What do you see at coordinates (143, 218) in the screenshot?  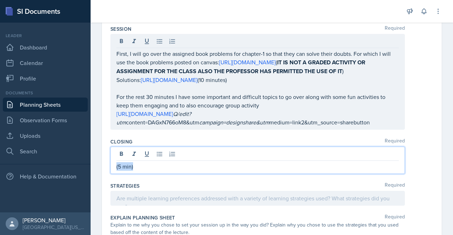 I see `label: Explain Planning Sheet` at bounding box center [143, 218].